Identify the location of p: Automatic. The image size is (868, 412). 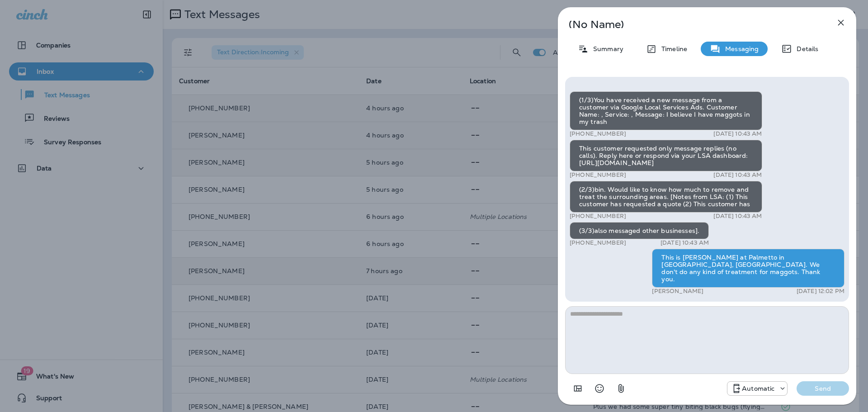
(758, 389).